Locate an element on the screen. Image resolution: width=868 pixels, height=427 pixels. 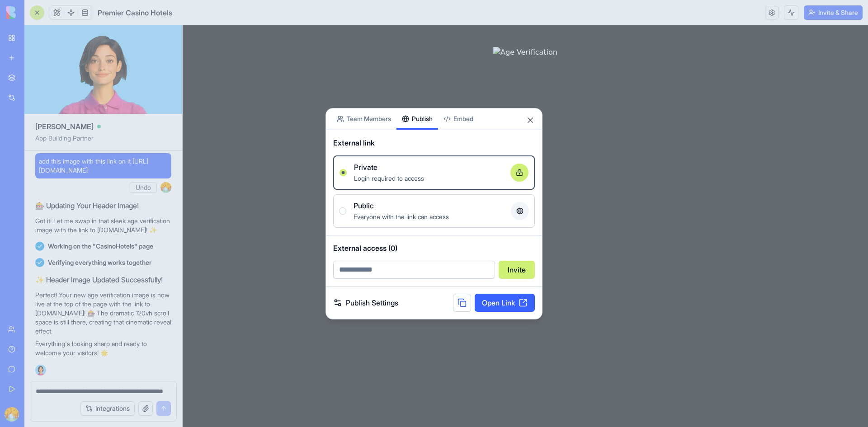
a: Open Link is located at coordinates (504, 303).